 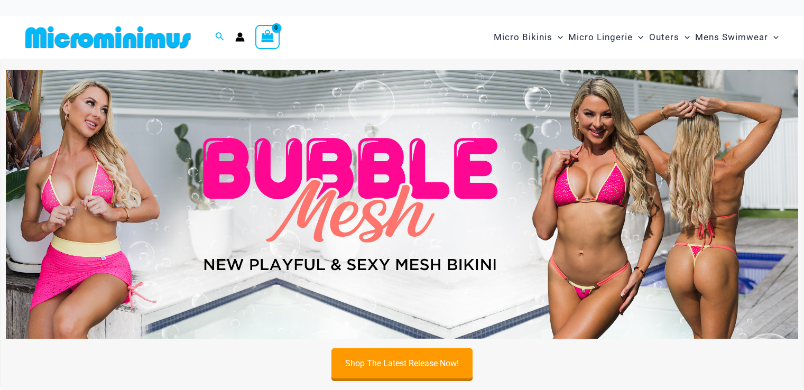 I want to click on span: Micro Lingerie, so click(x=601, y=37).